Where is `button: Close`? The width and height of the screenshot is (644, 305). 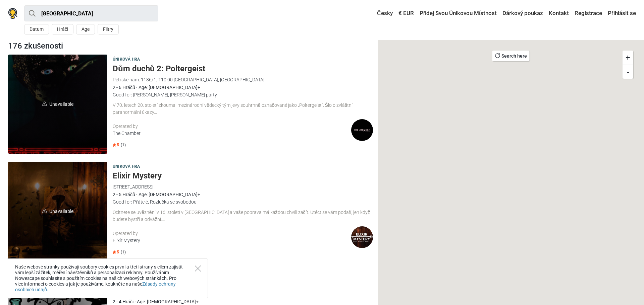 button: Close is located at coordinates (198, 269).